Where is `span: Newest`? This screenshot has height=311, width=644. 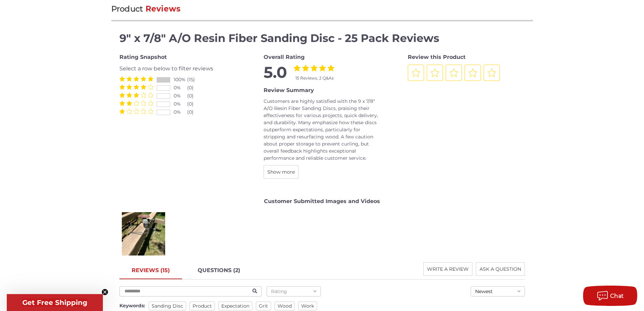
span: Newest is located at coordinates (483, 292).